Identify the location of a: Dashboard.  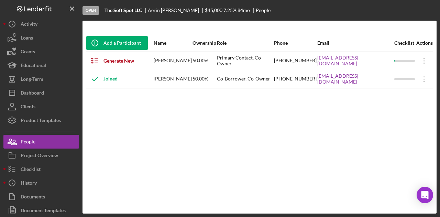
(41, 93).